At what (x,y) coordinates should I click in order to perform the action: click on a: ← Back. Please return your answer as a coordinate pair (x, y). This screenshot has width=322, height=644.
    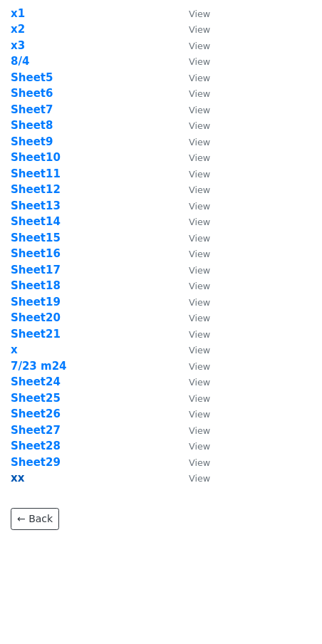
    Looking at the image, I should click on (35, 518).